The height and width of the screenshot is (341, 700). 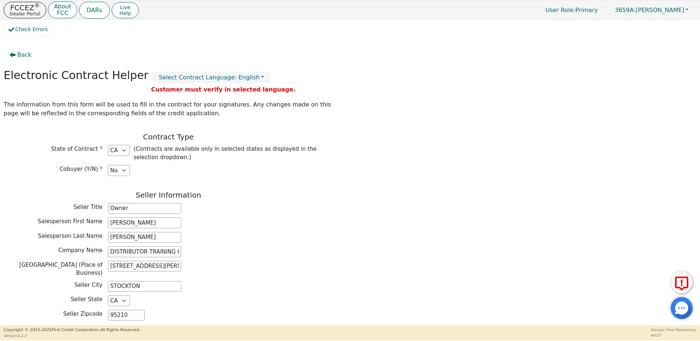 I want to click on span: Seller Title, so click(x=88, y=207).